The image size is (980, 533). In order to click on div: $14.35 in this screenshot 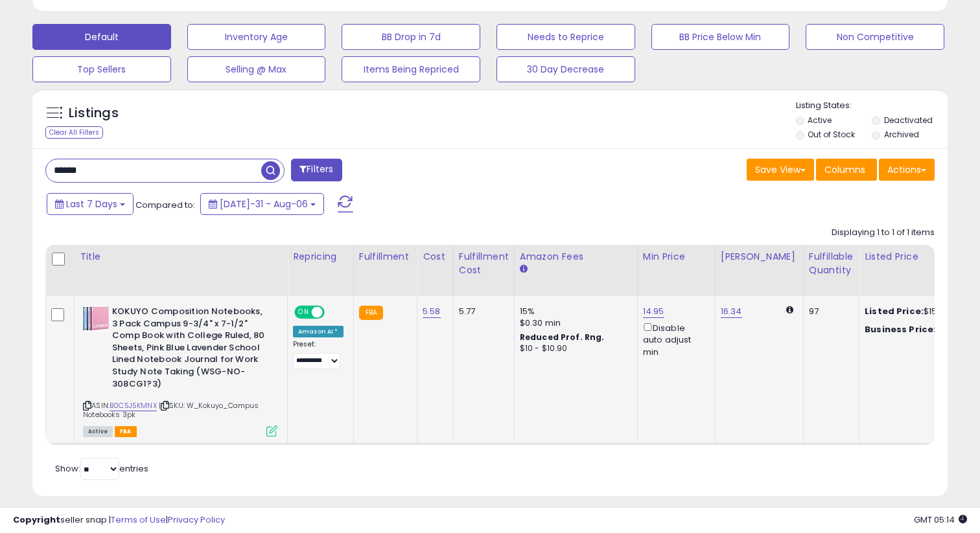, I will do `click(919, 330)`.